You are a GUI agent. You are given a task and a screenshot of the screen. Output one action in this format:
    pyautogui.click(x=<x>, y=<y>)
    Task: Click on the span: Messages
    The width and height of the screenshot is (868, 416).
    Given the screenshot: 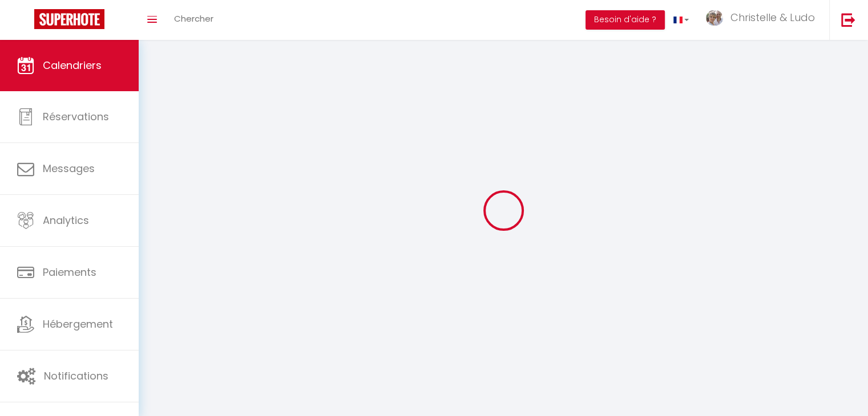 What is the action you would take?
    pyautogui.click(x=68, y=169)
    